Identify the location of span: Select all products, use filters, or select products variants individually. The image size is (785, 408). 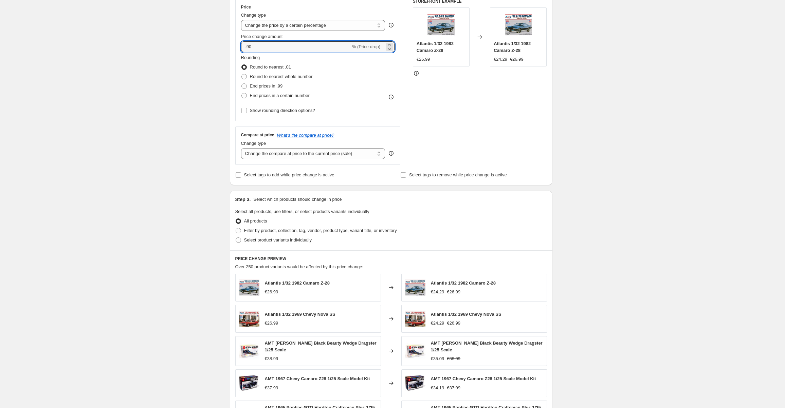
(302, 212).